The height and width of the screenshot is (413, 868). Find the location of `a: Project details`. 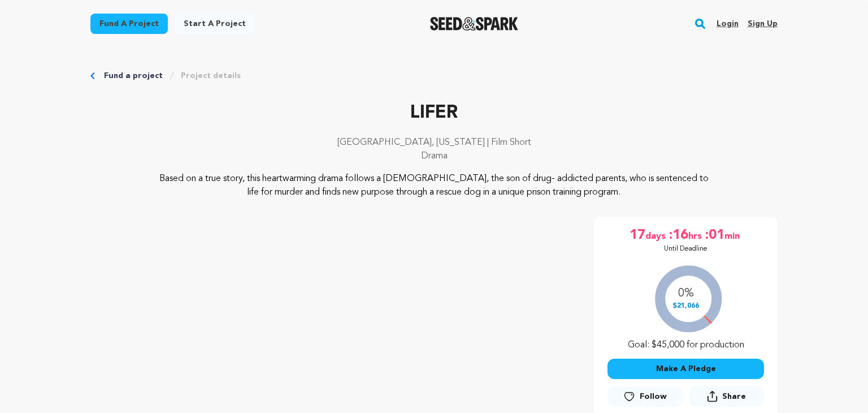

a: Project details is located at coordinates (211, 76).